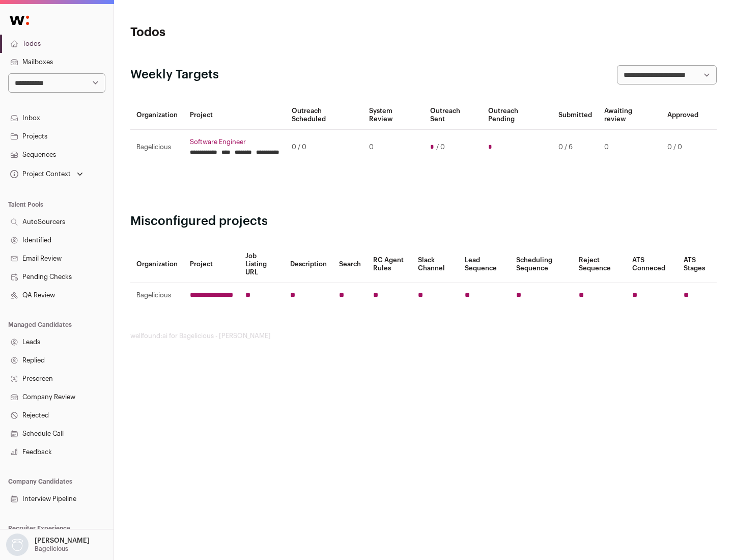  What do you see at coordinates (424, 222) in the screenshot?
I see `h2: Misconfigured projects` at bounding box center [424, 222].